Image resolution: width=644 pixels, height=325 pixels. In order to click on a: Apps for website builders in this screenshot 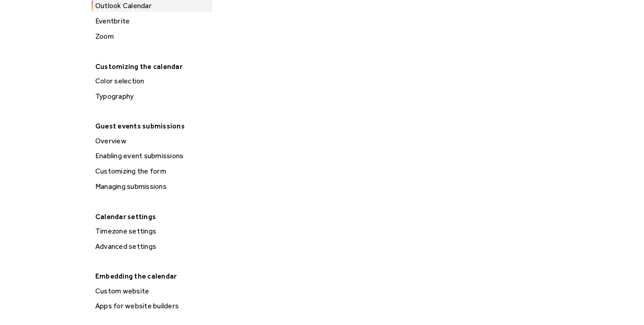, I will do `click(151, 306)`.